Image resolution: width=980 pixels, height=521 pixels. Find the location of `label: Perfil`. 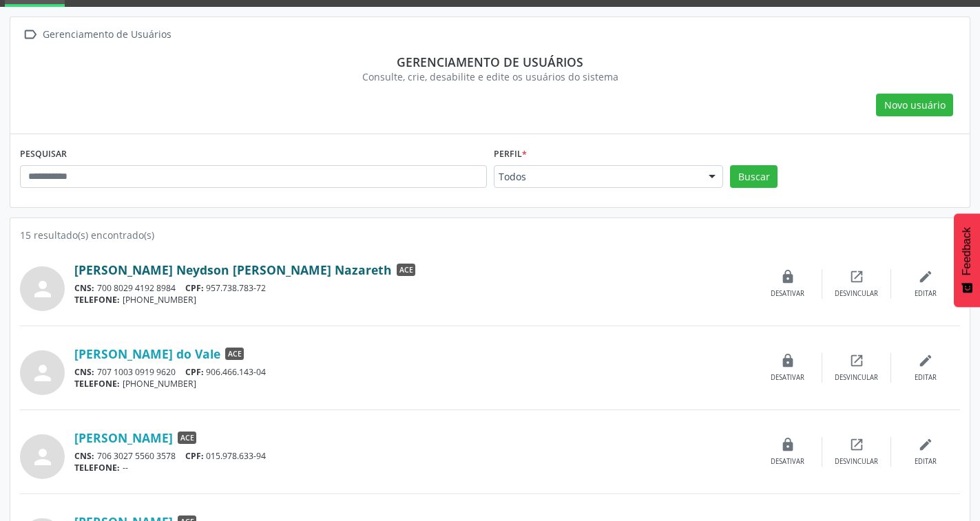

label: Perfil is located at coordinates (510, 154).